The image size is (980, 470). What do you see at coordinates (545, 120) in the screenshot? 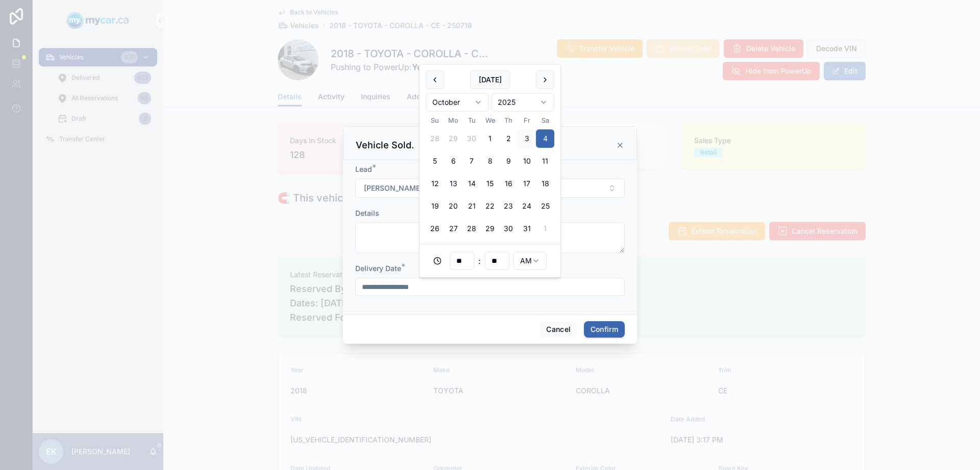
I see `th: Saturday` at bounding box center [545, 120].